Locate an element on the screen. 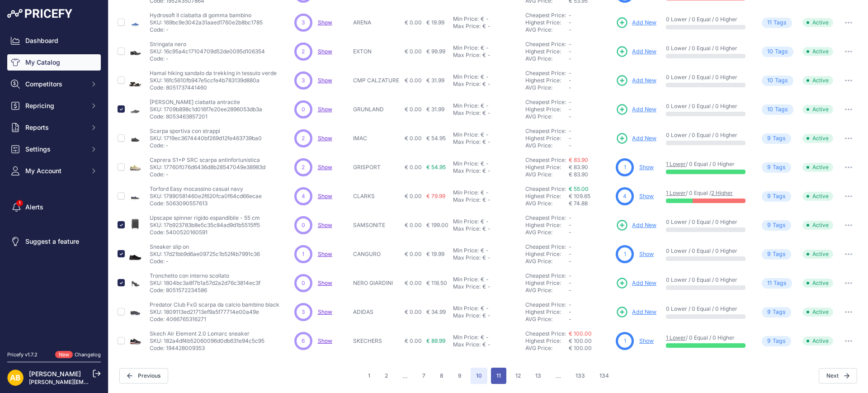 The image size is (868, 393). p: SKU: 17760f076d6436d8b28547049e38983d is located at coordinates (208, 167).